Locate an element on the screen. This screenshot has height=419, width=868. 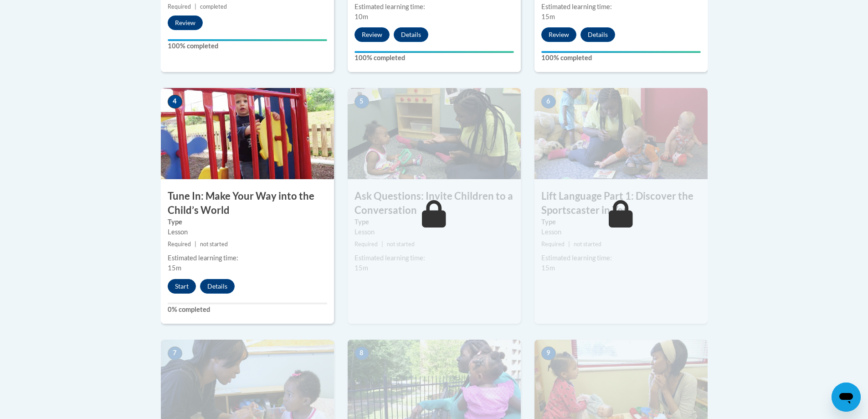
h3: Ask Questions: Invite Children to a Conversation is located at coordinates (434, 203).